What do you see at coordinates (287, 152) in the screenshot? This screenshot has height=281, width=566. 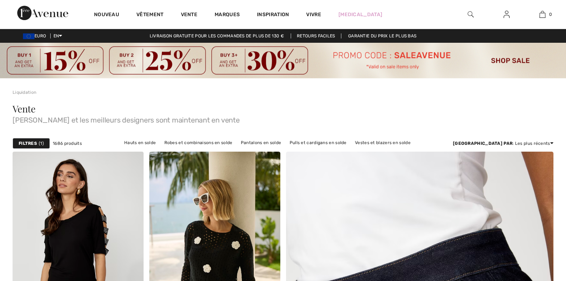 I see `a: Vêtements d’extérieur en solde` at bounding box center [287, 152].